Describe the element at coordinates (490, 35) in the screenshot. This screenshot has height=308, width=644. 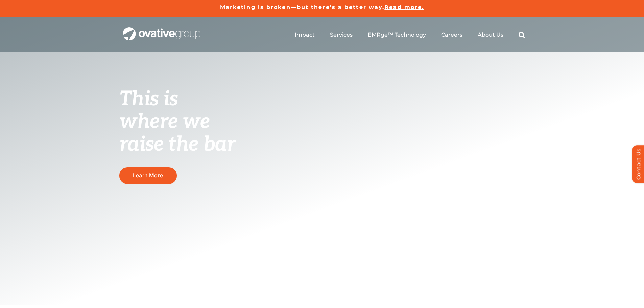
I see `span: About Us` at that location.